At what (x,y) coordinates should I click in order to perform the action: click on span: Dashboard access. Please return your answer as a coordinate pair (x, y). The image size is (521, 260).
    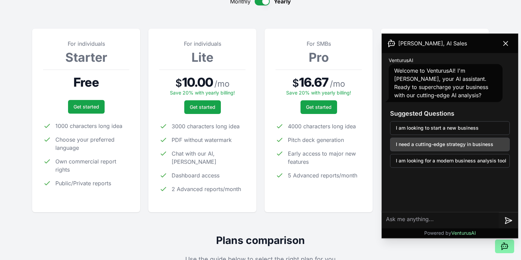
    Looking at the image, I should click on (195, 176).